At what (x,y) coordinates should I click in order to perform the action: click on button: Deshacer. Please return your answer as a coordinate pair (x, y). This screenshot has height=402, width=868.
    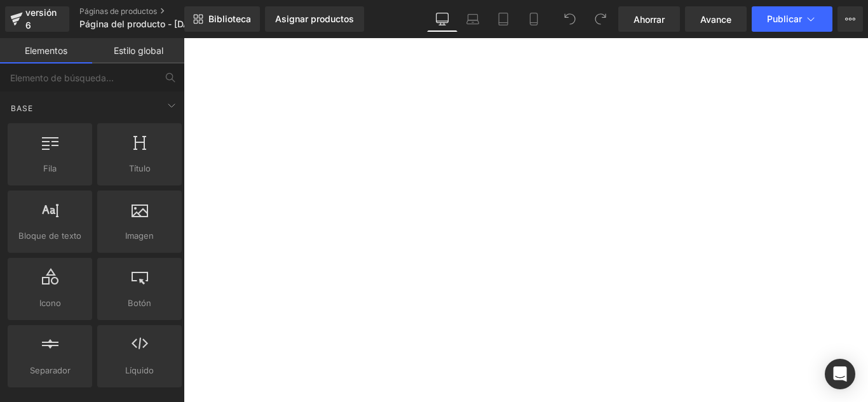
    Looking at the image, I should click on (570, 19).